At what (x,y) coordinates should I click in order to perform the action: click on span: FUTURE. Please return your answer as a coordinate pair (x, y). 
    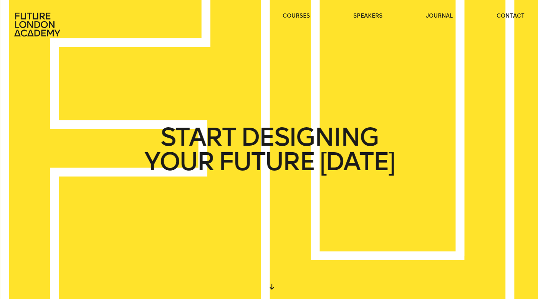
    Looking at the image, I should click on (266, 162).